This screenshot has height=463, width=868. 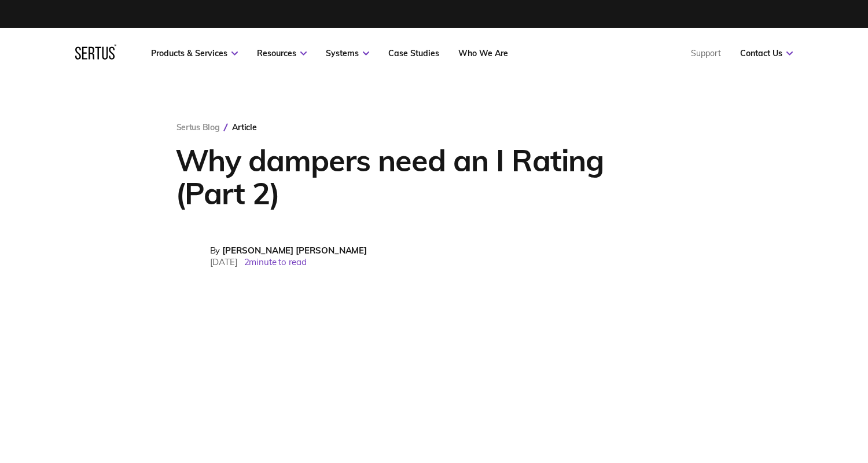 What do you see at coordinates (706, 53) in the screenshot?
I see `a: Support` at bounding box center [706, 53].